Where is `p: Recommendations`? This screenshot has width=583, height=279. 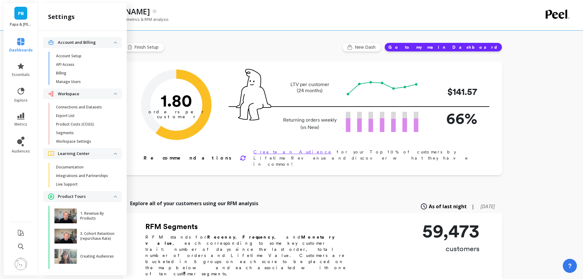
p: Recommendations is located at coordinates (188, 158).